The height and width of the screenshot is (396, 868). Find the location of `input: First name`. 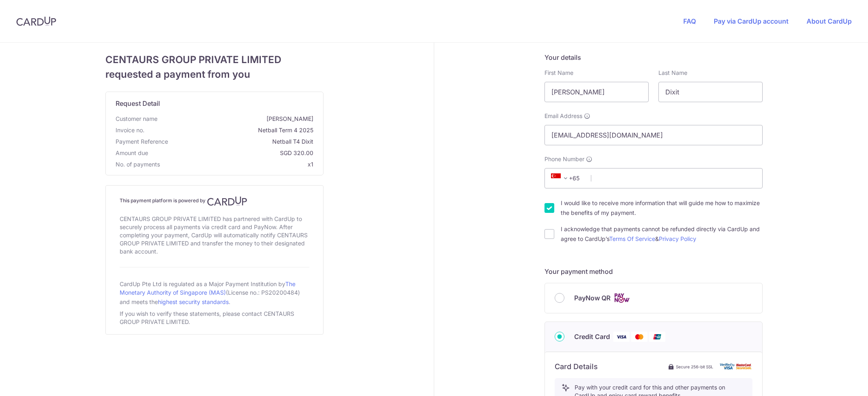

input: First name is located at coordinates (597, 92).